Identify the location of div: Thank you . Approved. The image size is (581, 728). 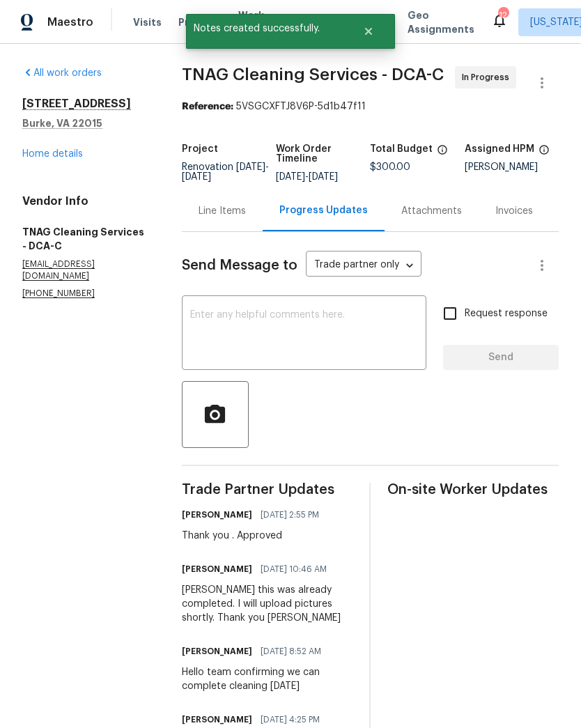
(255, 536).